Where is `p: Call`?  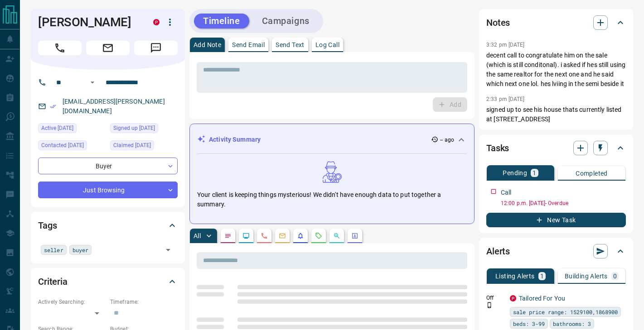 p: Call is located at coordinates (507, 193).